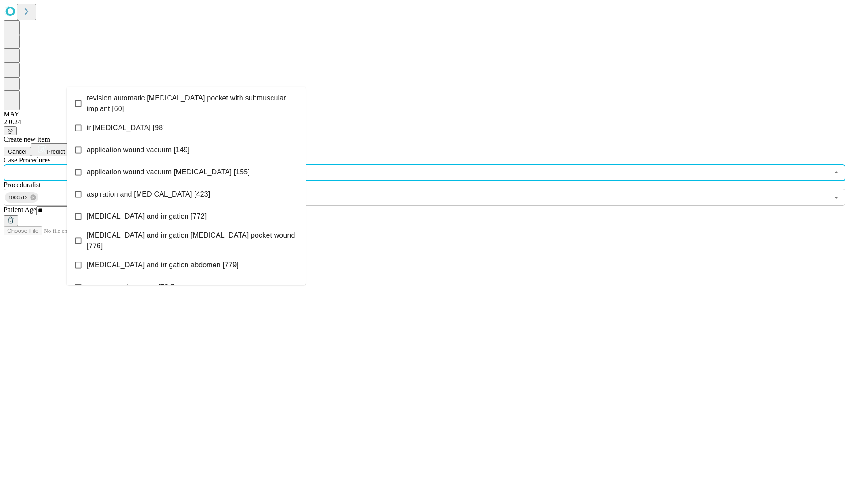 This screenshot has height=478, width=849. I want to click on span: 1000512, so click(18, 197).